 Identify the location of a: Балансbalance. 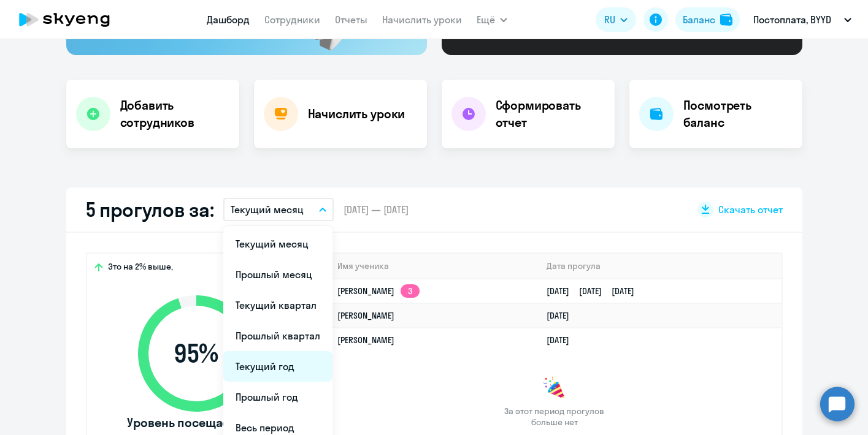
(707, 19).